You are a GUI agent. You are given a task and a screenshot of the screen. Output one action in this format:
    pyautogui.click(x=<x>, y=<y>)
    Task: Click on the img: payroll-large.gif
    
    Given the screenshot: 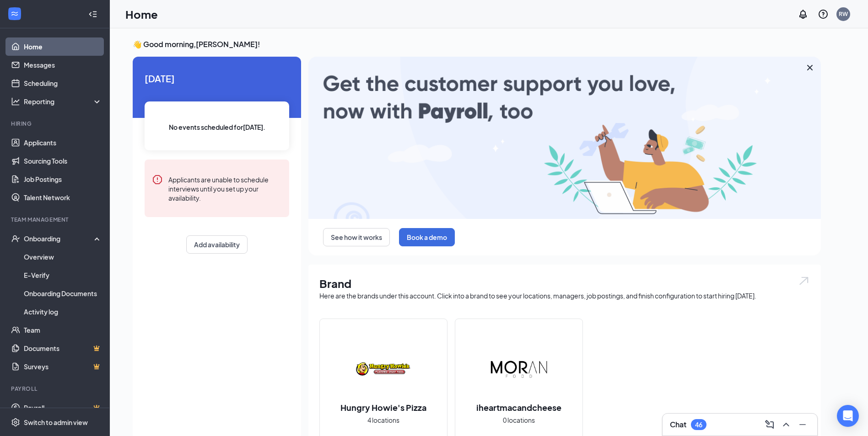 What is the action you would take?
    pyautogui.click(x=565, y=137)
    